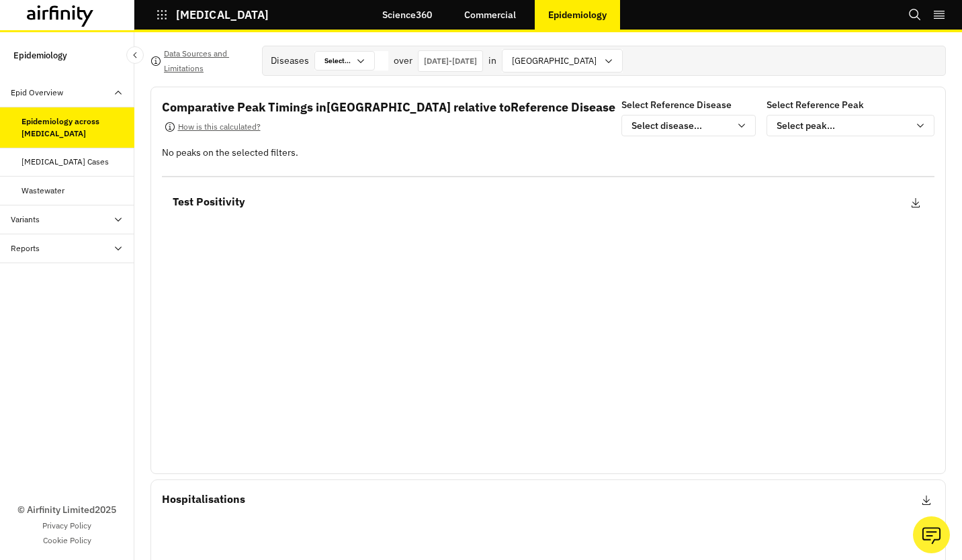 Image resolution: width=962 pixels, height=560 pixels. What do you see at coordinates (219, 127) in the screenshot?
I see `p: How is this calculated?` at bounding box center [219, 127].